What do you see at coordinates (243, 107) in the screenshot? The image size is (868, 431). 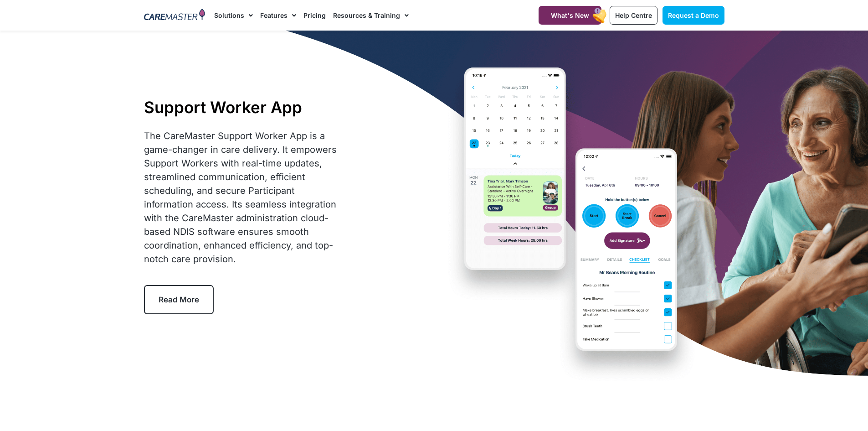 I see `h1: Support Worker App` at bounding box center [243, 107].